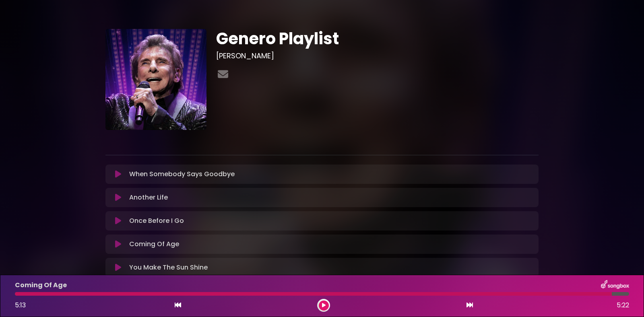 This screenshot has width=644, height=317. I want to click on p: When Somebody Says Goodbye, so click(182, 174).